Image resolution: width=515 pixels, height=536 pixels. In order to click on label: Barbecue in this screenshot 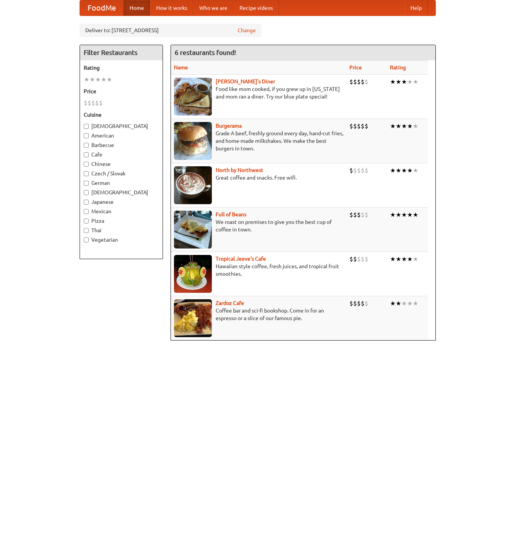, I will do `click(121, 145)`.